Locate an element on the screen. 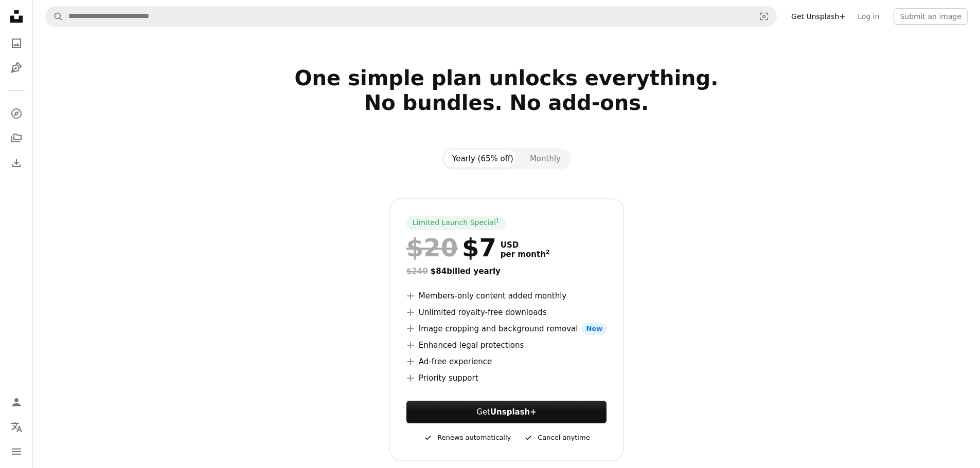 The image size is (980, 468). span: per month is located at coordinates (525, 255).